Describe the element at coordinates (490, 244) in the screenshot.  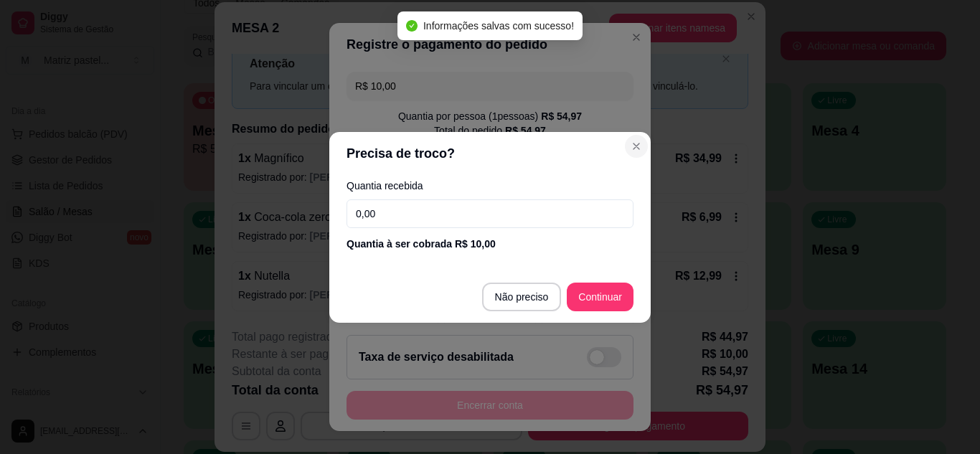
I see `div: Quantia à ser cobrada R$ 10,00` at that location.